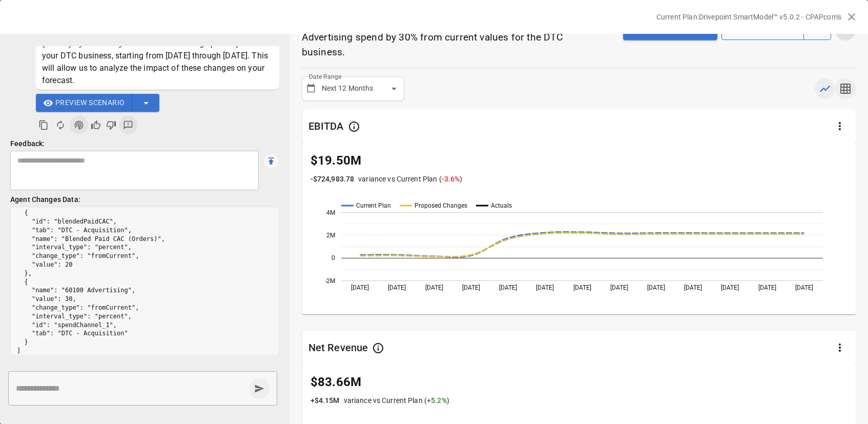 The height and width of the screenshot is (424, 868). I want to click on p: $19.50M, so click(579, 160).